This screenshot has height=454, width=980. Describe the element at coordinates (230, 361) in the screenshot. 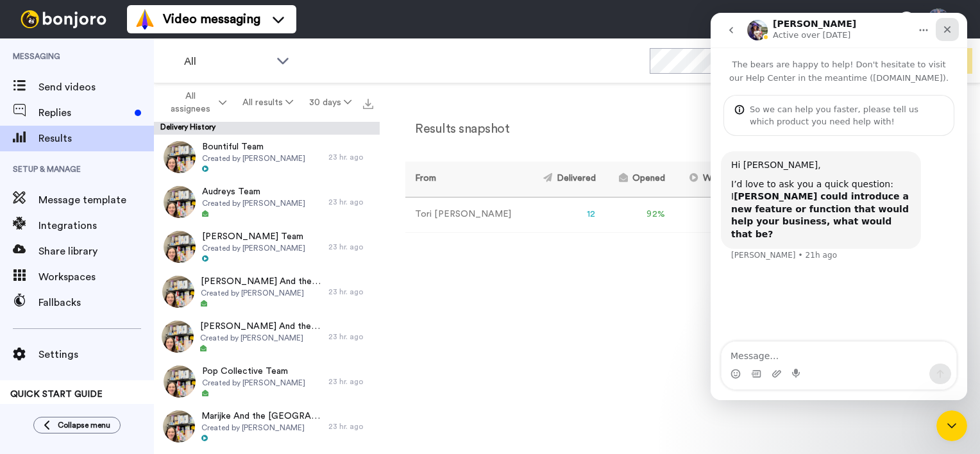

I see `button: Send a message…` at that location.